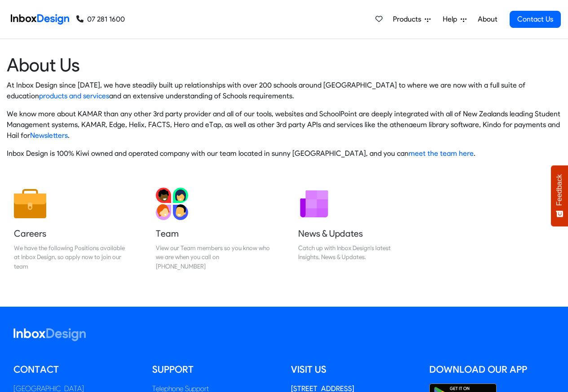 This screenshot has height=392, width=568. I want to click on h5: Support, so click(215, 369).